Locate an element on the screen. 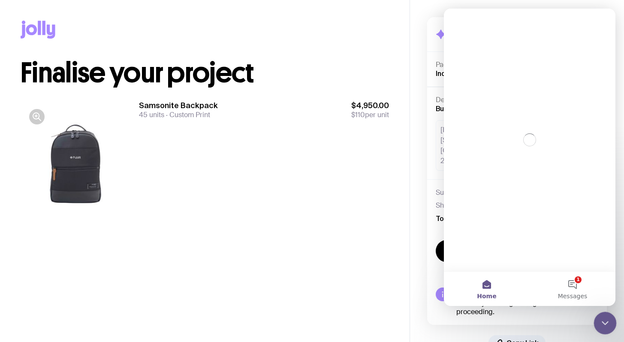 The width and height of the screenshot is (624, 342). button: Confirm is located at coordinates (517, 251).